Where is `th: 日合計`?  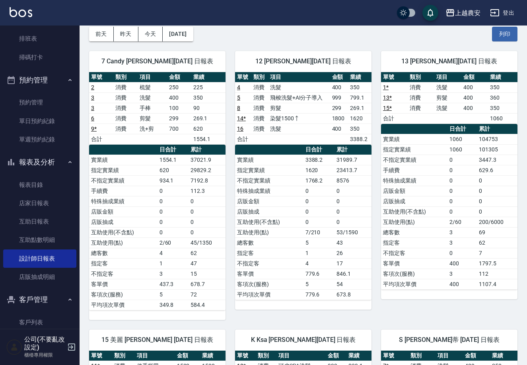 th: 日合計 is located at coordinates (173, 150).